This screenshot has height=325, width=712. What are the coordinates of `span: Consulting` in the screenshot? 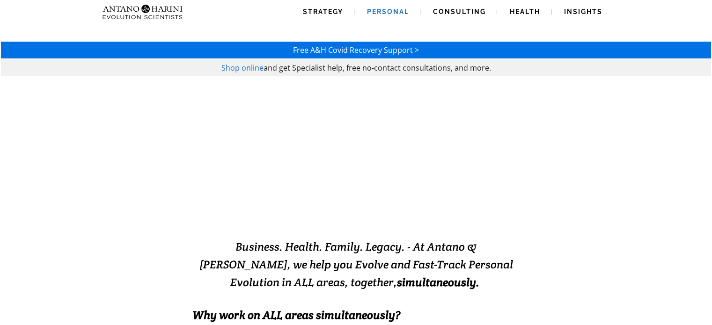 It's located at (459, 12).